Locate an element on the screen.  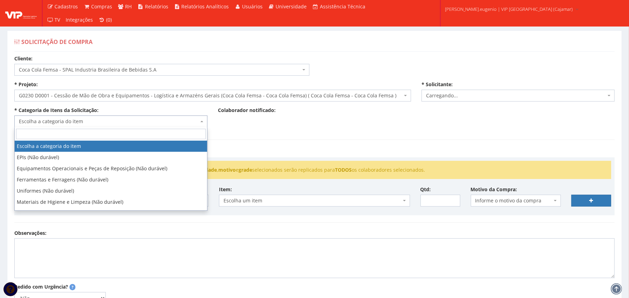
label: * Solicitante: is located at coordinates (437, 84).